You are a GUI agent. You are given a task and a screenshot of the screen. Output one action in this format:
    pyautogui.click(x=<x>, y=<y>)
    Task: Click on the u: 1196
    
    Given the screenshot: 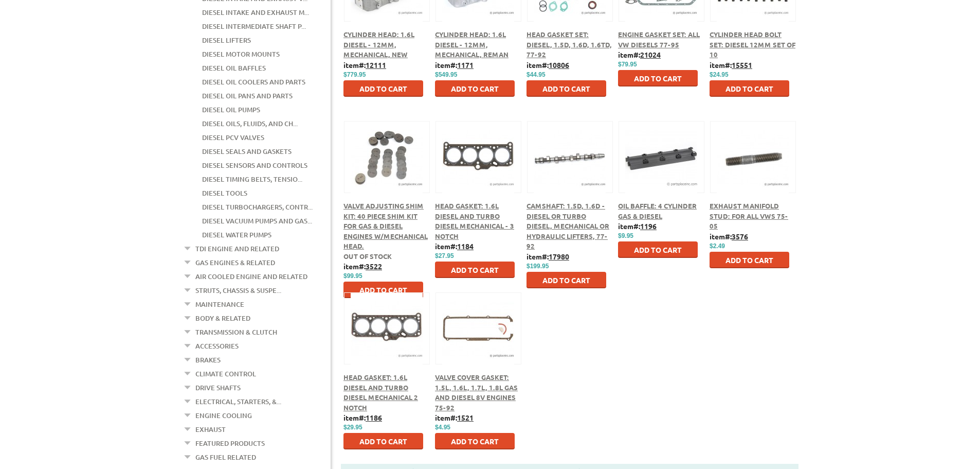 What is the action you would take?
    pyautogui.click(x=649, y=226)
    